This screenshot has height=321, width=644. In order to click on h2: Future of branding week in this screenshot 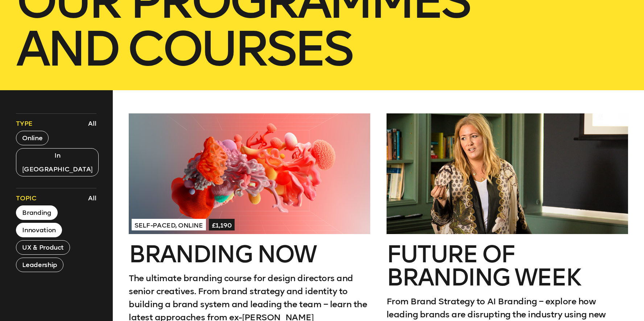, I will do `click(507, 266)`.